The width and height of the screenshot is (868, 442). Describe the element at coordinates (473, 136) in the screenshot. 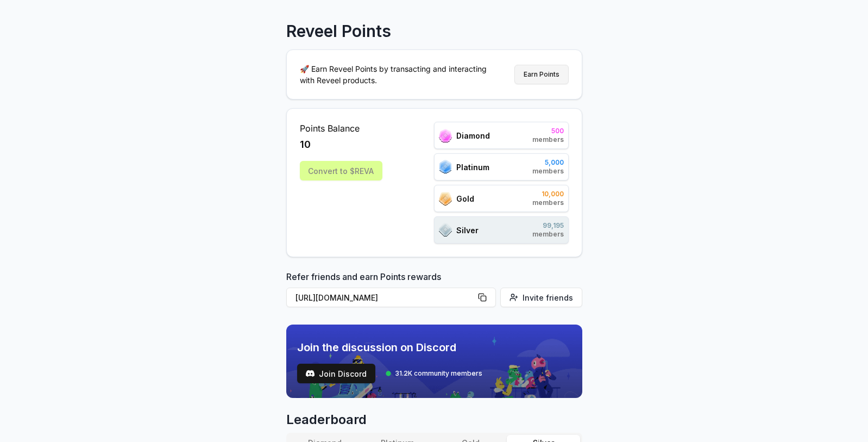

I see `span: Diamond` at that location.